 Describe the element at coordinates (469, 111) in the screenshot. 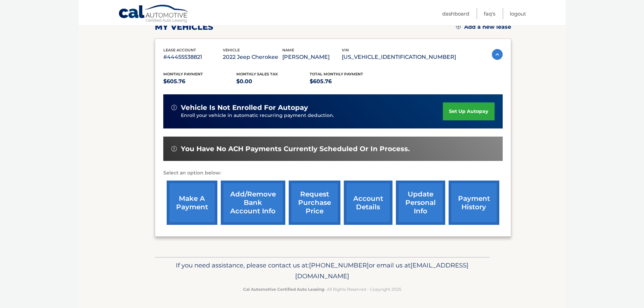

I see `a: set up autopay` at that location.